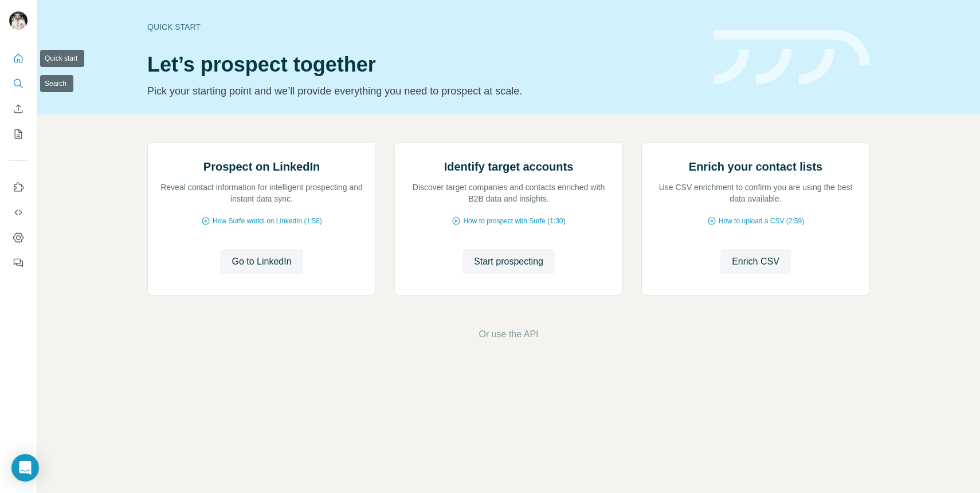 Image resolution: width=980 pixels, height=493 pixels. Describe the element at coordinates (508, 335) in the screenshot. I see `span: Or use the API` at that location.